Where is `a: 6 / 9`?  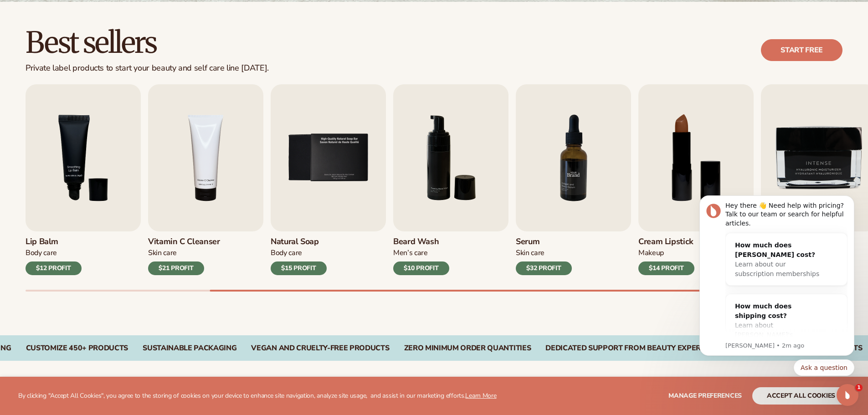 a: 6 / 9 is located at coordinates (451, 180).